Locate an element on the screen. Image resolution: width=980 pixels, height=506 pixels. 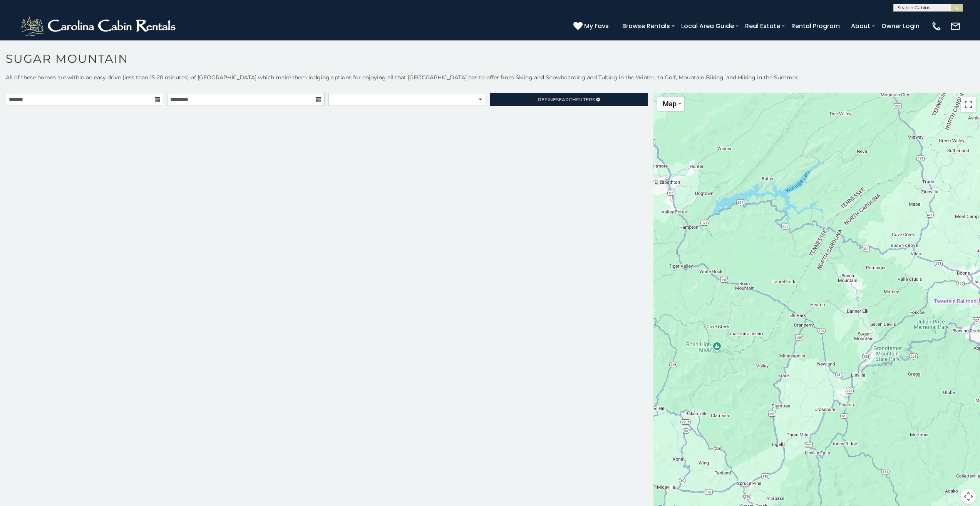
button: Change map style is located at coordinates (671, 104).